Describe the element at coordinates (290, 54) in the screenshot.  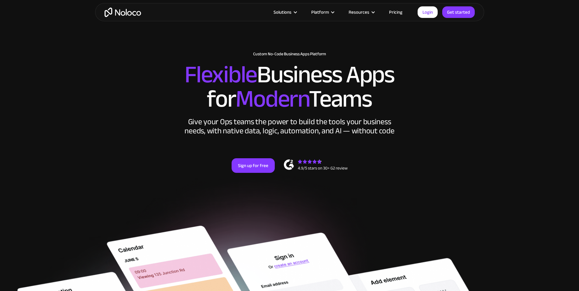
I see `h1: Custom No-Code Business Apps Platform` at that location.